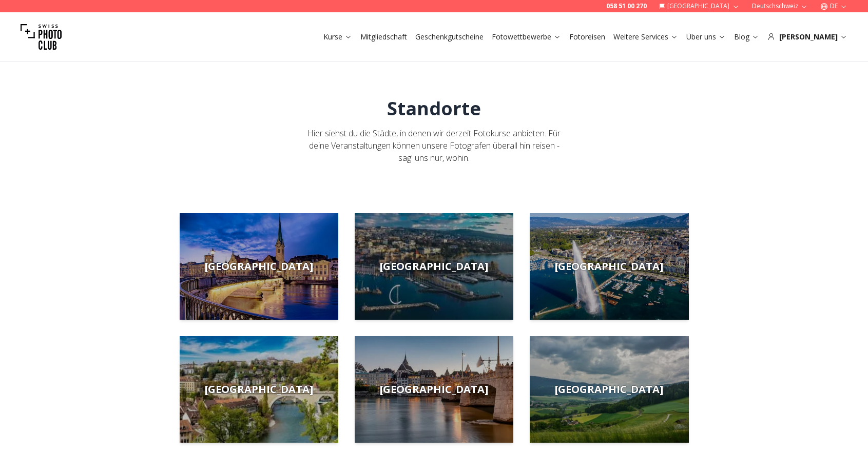 Image resolution: width=868 pixels, height=455 pixels. What do you see at coordinates (746, 37) in the screenshot?
I see `a: Blog` at bounding box center [746, 37].